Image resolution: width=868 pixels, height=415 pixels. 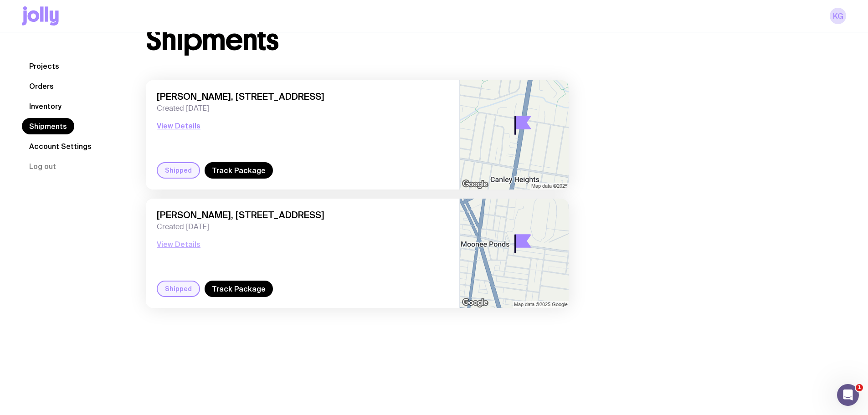 What do you see at coordinates (45, 106) in the screenshot?
I see `a: Inventory` at bounding box center [45, 106].